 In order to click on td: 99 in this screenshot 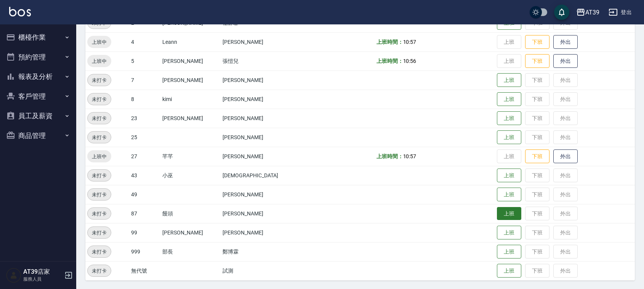, I will do `click(145, 233)`.